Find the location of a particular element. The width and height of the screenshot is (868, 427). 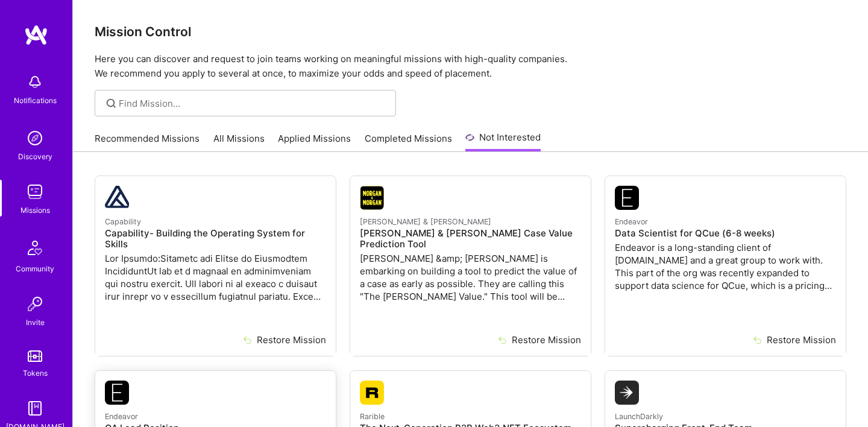

img: teamwork is located at coordinates (35, 192).